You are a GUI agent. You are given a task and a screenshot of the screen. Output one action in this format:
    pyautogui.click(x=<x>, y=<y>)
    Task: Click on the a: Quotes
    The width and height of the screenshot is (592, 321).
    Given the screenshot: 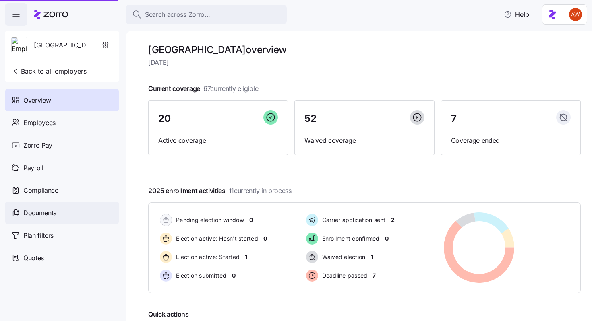 What is the action you would take?
    pyautogui.click(x=62, y=258)
    